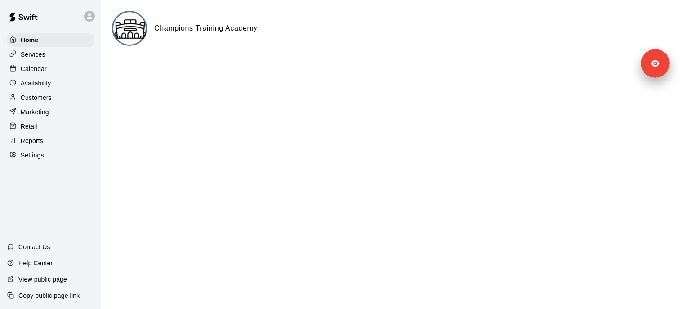 This screenshot has height=309, width=680. I want to click on p: Availability, so click(36, 83).